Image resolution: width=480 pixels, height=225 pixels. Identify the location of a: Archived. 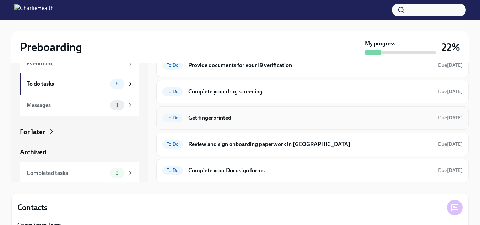
(80, 152).